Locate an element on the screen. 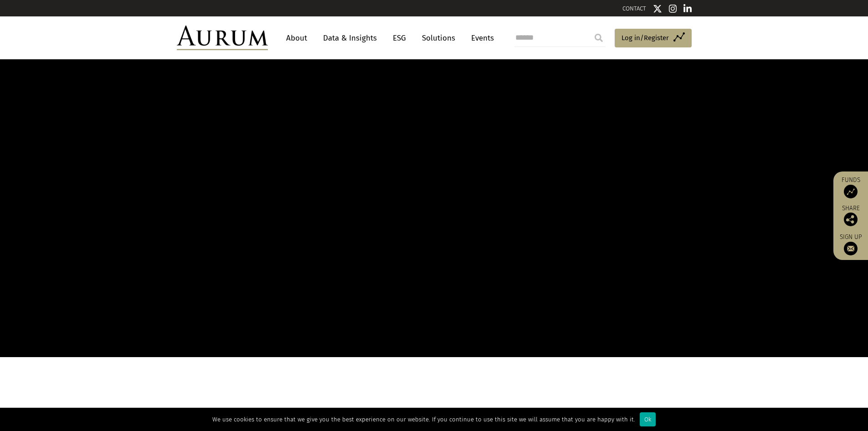 The image size is (868, 431). div: Share is located at coordinates (851, 216).